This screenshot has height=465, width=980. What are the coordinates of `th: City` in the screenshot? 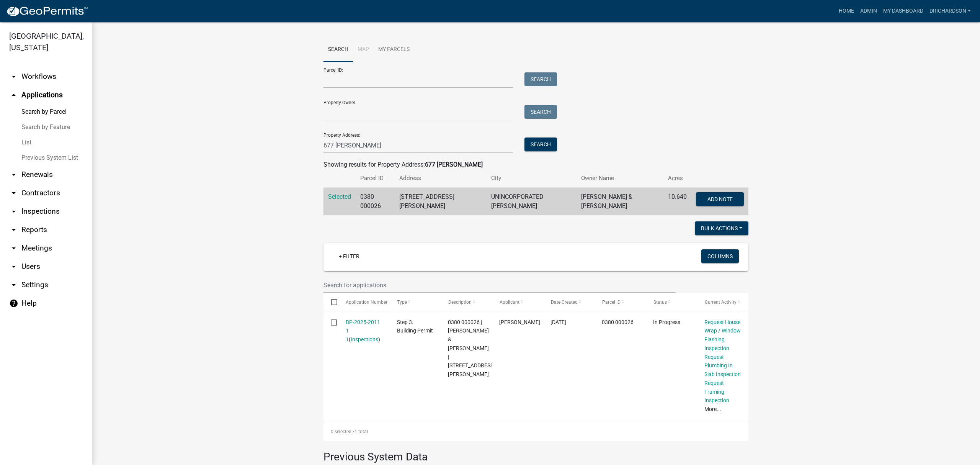 It's located at (532, 178).